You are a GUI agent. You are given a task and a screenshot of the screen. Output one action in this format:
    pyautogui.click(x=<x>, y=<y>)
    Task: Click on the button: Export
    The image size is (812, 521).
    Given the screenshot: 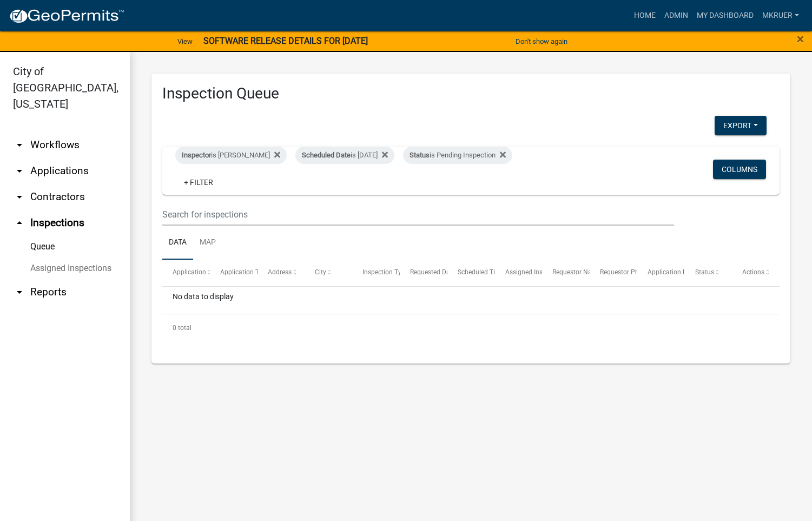 What is the action you would take?
    pyautogui.click(x=740, y=125)
    